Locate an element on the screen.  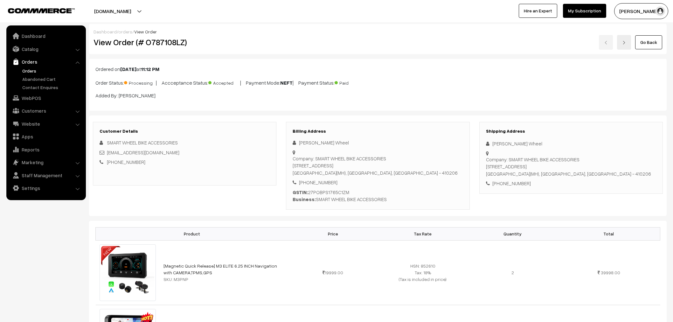
a: orders is located at coordinates (125, 31).